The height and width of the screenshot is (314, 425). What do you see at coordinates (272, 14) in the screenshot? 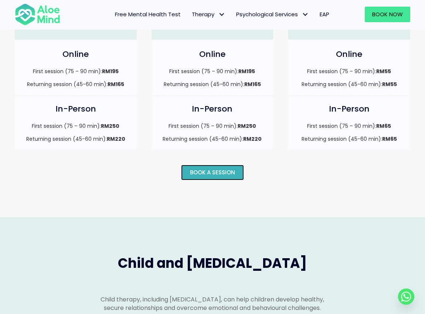
I see `a: Psychological ServicesPsychological Services: submenu` at bounding box center [272, 14].